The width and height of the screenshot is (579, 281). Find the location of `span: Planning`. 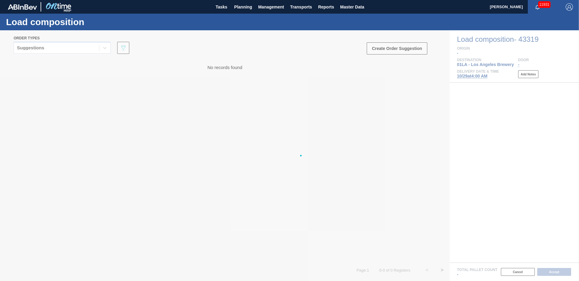

span: Planning is located at coordinates (243, 7).